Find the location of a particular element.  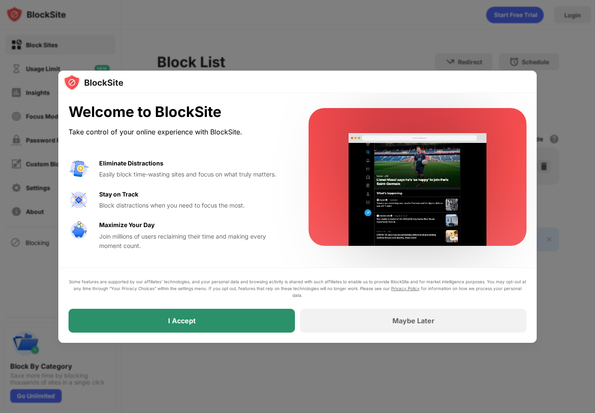

div: Easily block time-wasting sites and focus on what truly matters. is located at coordinates (194, 175).